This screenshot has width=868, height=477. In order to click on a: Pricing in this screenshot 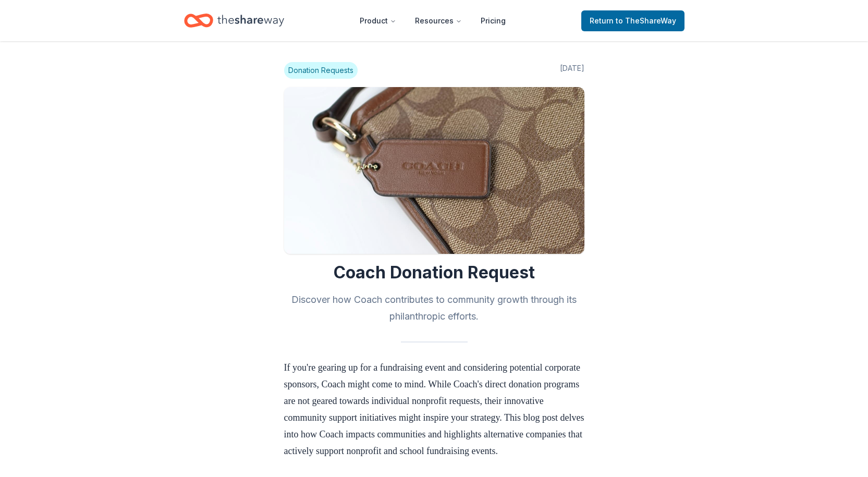, I will do `click(493, 21)`.